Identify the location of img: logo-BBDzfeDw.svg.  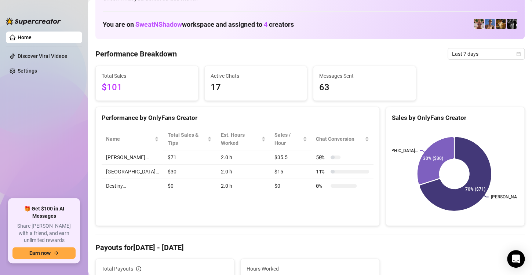
(33, 21).